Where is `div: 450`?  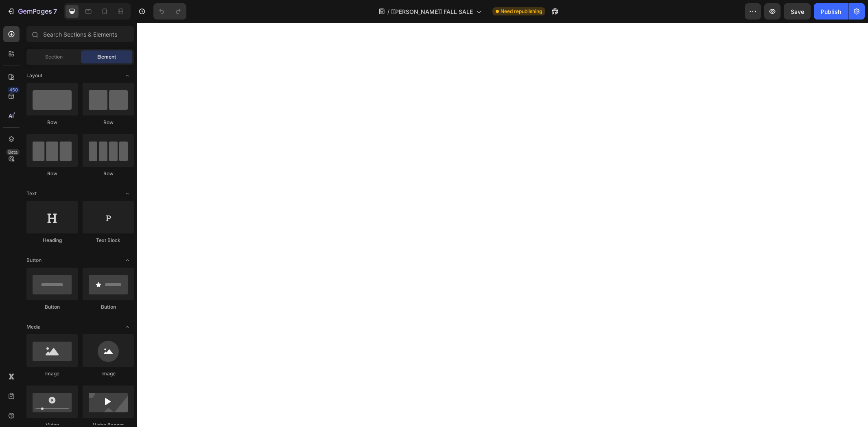
div: 450 is located at coordinates (13, 90).